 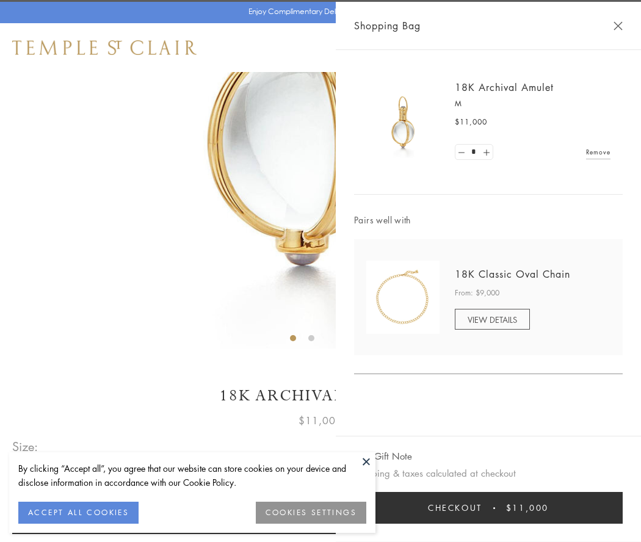 I want to click on a: 18K Archival Amulet, so click(x=504, y=87).